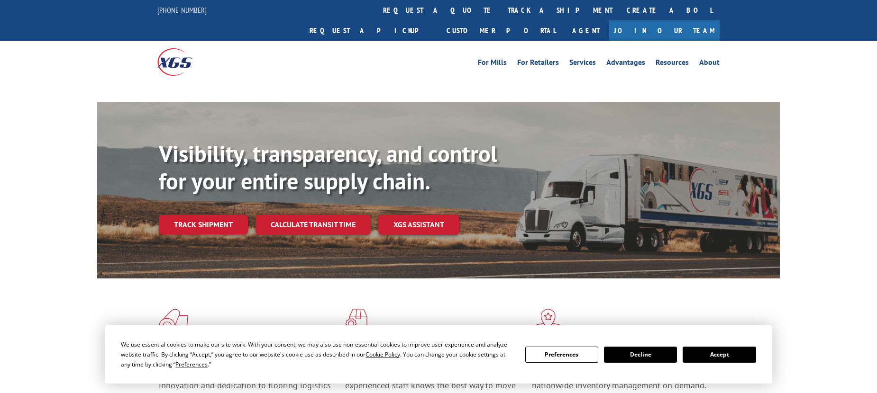 The width and height of the screenshot is (877, 393). I want to click on img: xgs-icon-total-supply-chain-intelligence-red, so click(174, 321).